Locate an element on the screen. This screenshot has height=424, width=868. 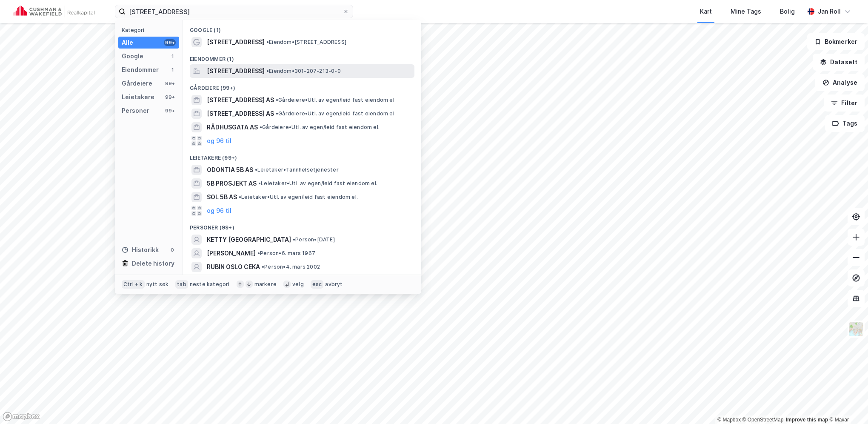
div: Eiendommer (1) is located at coordinates (302, 56).